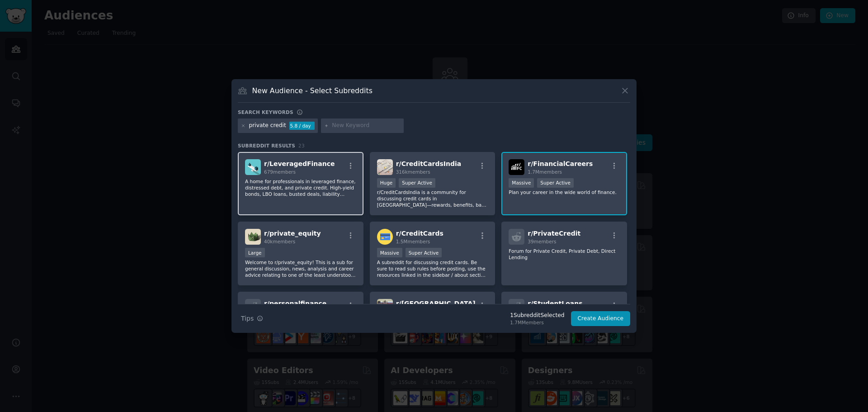  What do you see at coordinates (419, 234) in the screenshot?
I see `span: r/ CreditCards` at bounding box center [419, 234].